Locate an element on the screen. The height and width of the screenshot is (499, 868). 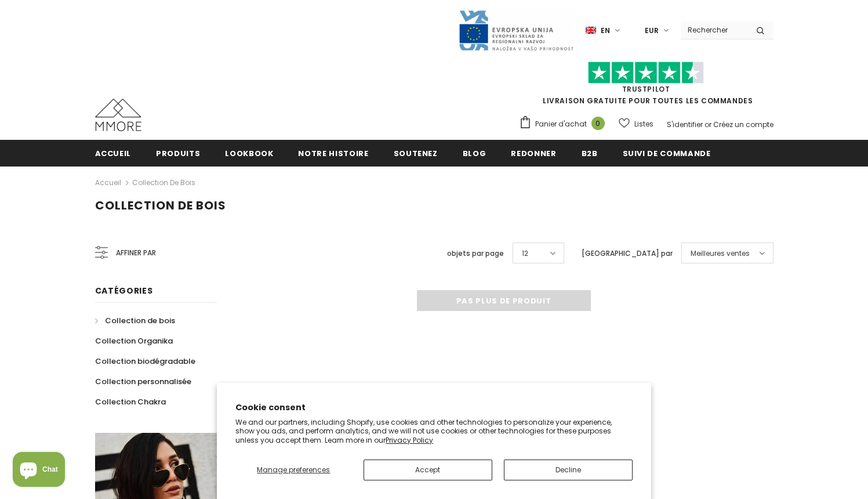
span: Collection Chakra is located at coordinates (130, 402).